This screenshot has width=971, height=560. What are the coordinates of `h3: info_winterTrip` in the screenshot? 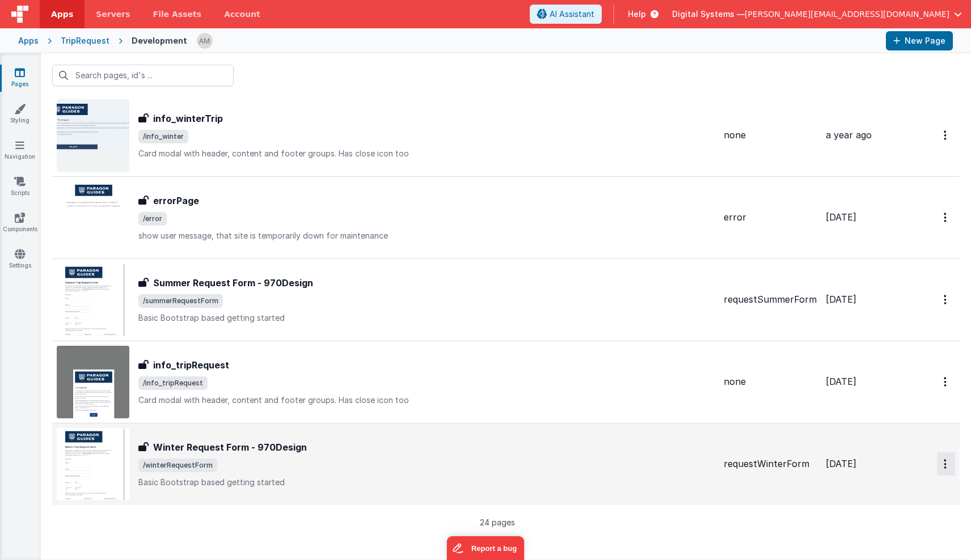 It's located at (187, 118).